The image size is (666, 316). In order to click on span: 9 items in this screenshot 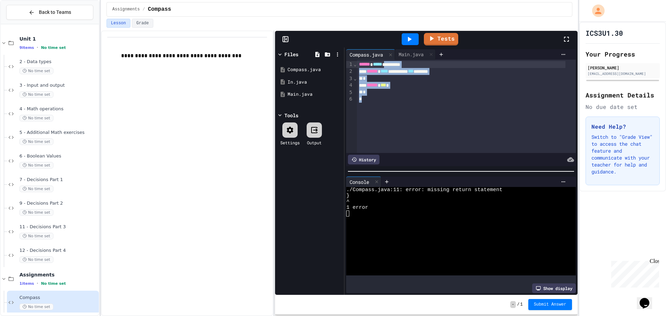, I will do `click(27, 48)`.